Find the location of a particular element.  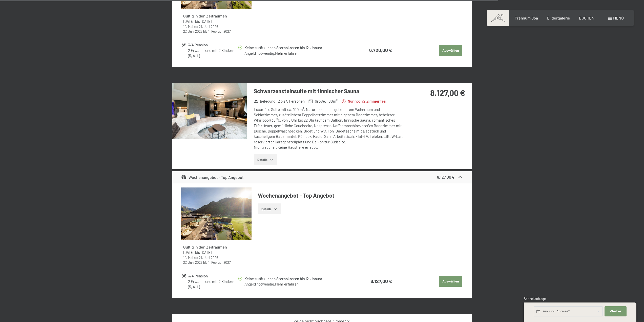

span: Premium Spa is located at coordinates (527, 18).